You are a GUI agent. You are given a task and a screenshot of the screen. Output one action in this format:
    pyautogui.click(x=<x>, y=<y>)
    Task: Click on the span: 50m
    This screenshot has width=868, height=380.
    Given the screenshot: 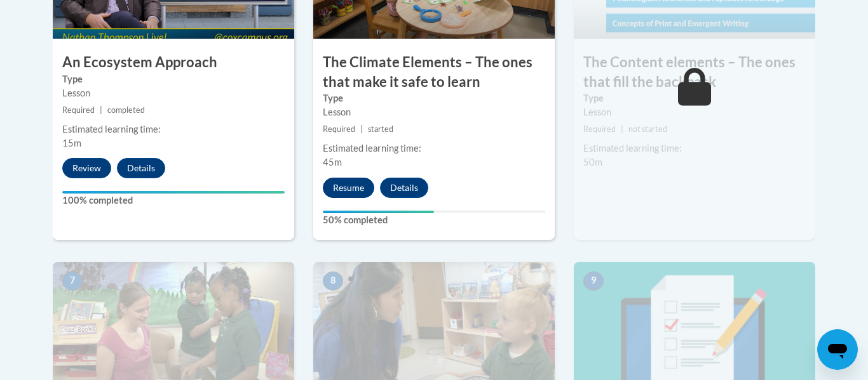 What is the action you would take?
    pyautogui.click(x=592, y=162)
    